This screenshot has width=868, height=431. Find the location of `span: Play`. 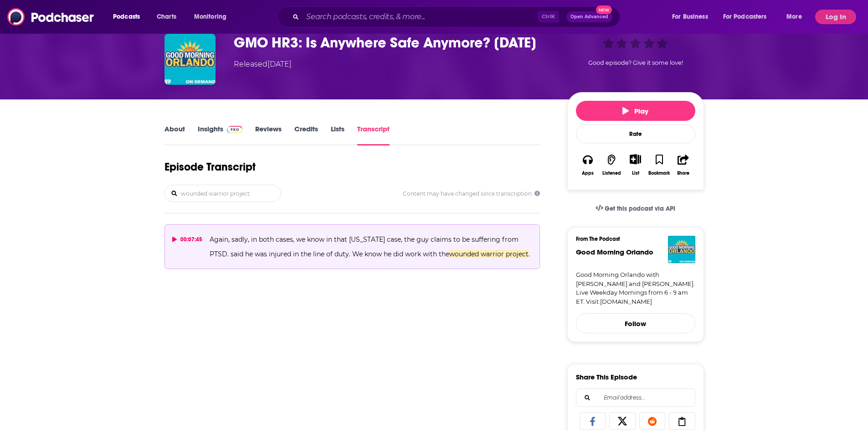

span: Play is located at coordinates (635, 110).